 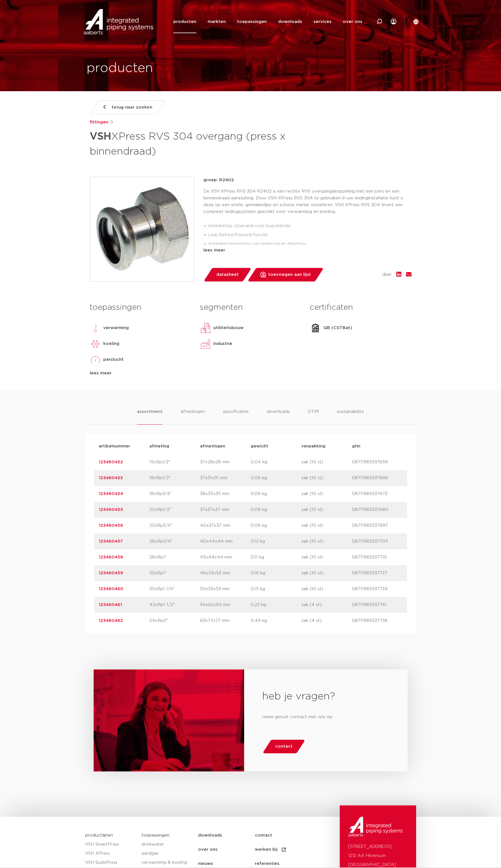 I want to click on a: markten, so click(x=217, y=21).